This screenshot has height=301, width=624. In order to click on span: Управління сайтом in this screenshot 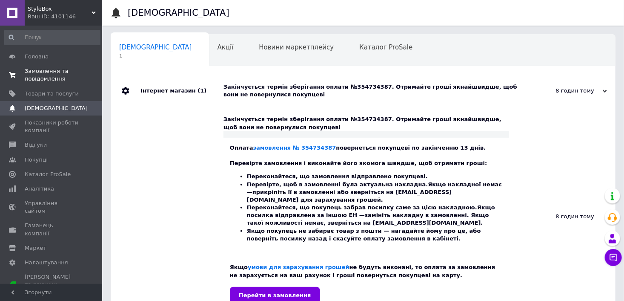, I will do `click(52, 207)`.